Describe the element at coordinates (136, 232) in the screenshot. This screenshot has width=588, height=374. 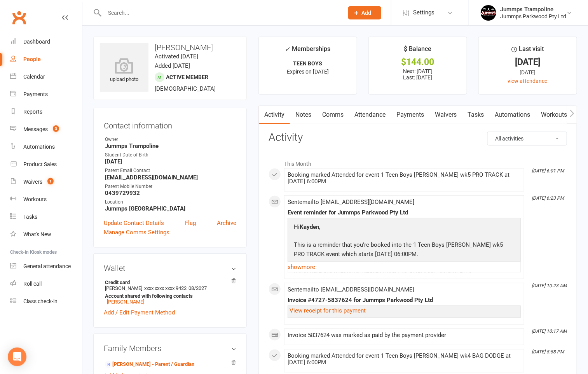
I see `a: Manage Comms Settings` at that location.